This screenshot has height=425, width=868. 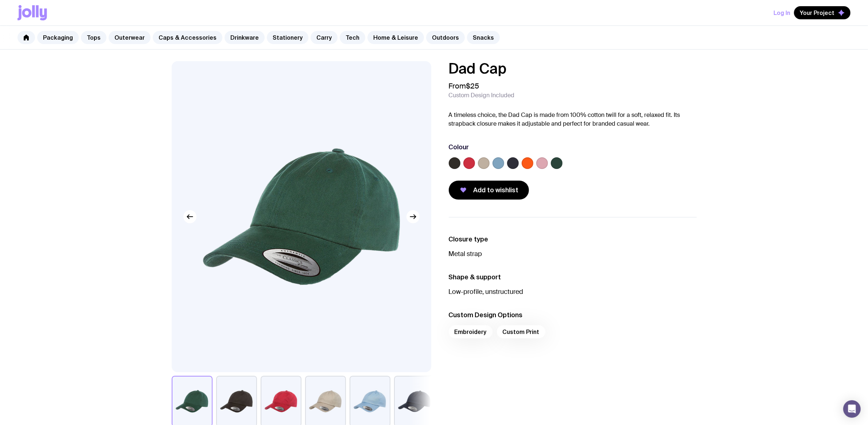 What do you see at coordinates (353, 37) in the screenshot?
I see `a: Tech` at bounding box center [353, 37].